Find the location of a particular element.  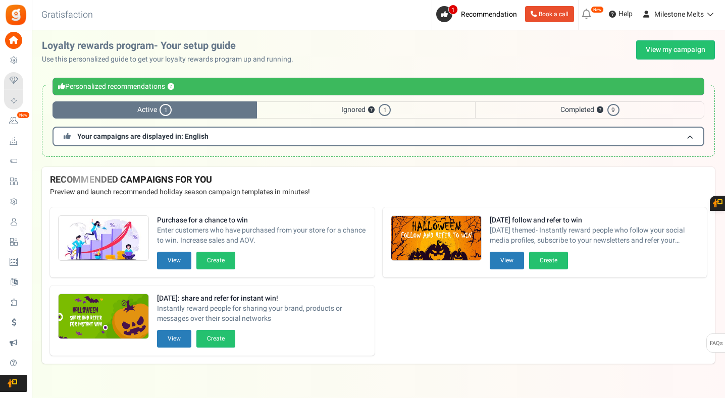

span: Enter customers who have purchased from your store for a chance to win. Increase sales and AOV. is located at coordinates (261, 236).